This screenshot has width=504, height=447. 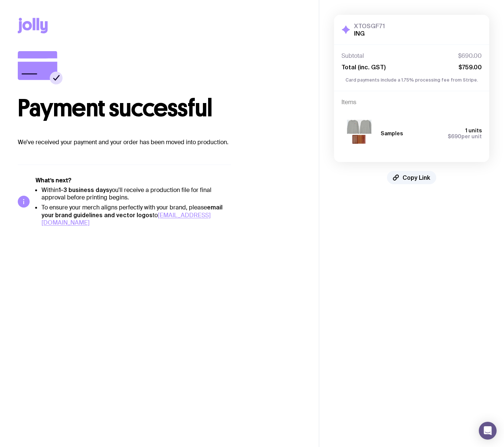 What do you see at coordinates (137, 215) in the screenshot?
I see `li: To ensure your merch aligns perfectly with your brand, please to` at bounding box center [137, 215].